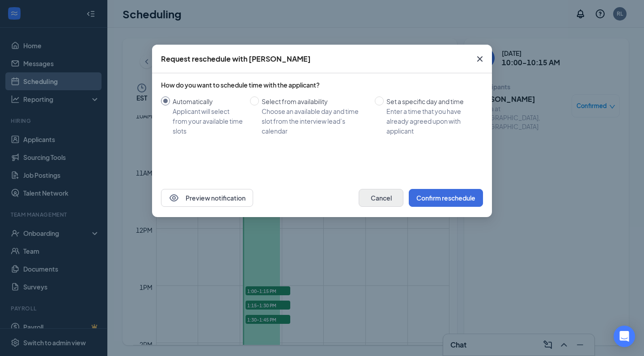 The height and width of the screenshot is (356, 644). What do you see at coordinates (431, 101) in the screenshot?
I see `div: Set a specific day and time` at bounding box center [431, 101].